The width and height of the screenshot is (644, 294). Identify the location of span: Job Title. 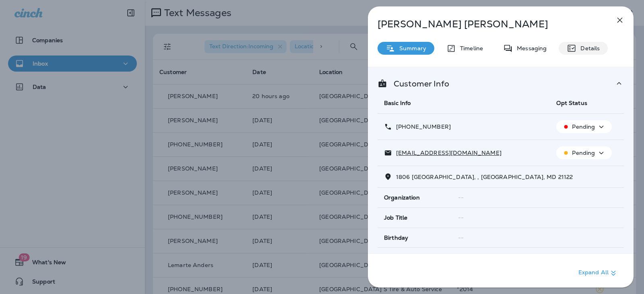
(396, 218).